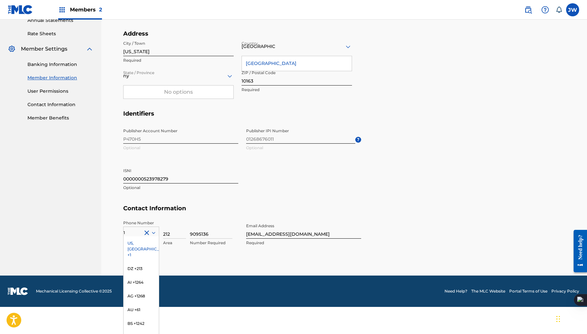  What do you see at coordinates (60, 118) in the screenshot?
I see `a: Member Benefits` at bounding box center [60, 118].